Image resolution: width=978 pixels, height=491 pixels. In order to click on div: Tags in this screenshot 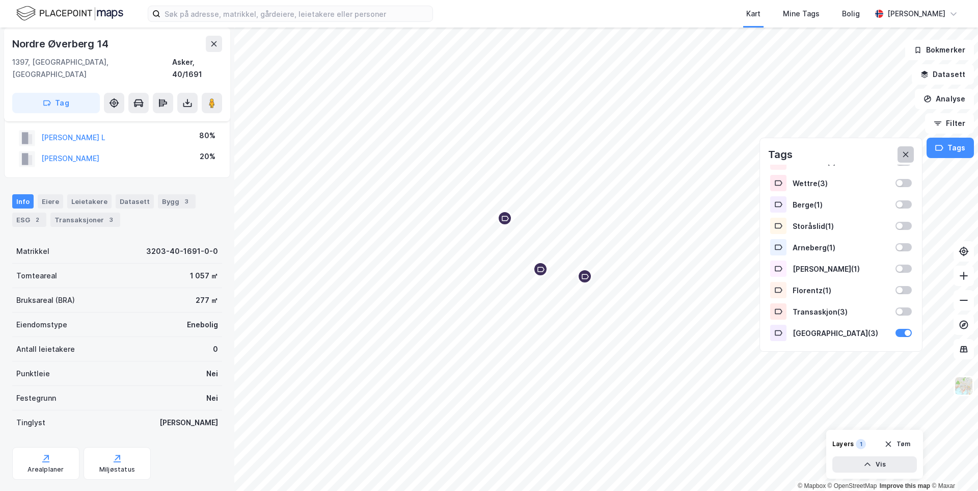, I will do `click(780, 154)`.